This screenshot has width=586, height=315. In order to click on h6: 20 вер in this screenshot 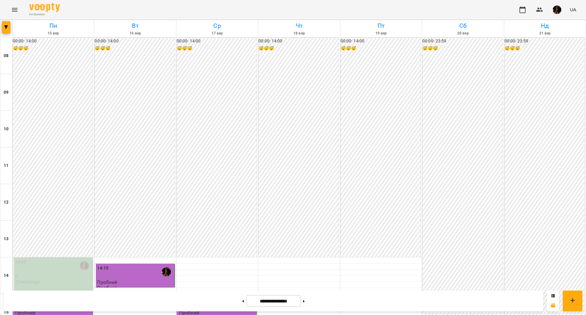, I will do `click(463, 33)`.